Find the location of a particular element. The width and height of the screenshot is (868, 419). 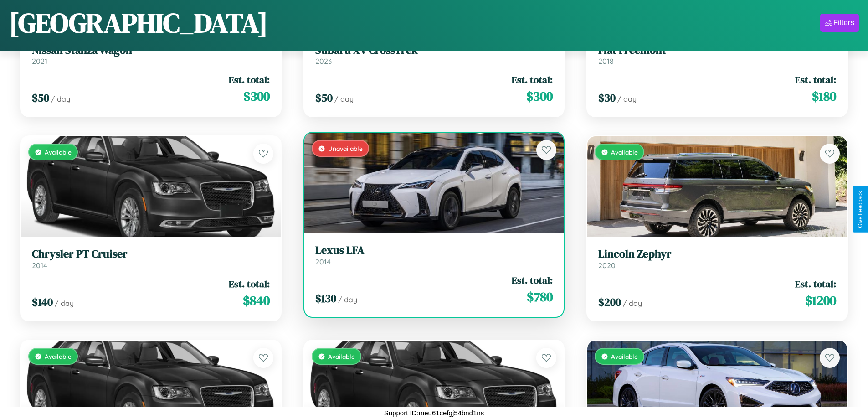

a: Nissan Stanza Wagon2021 is located at coordinates (150, 55).